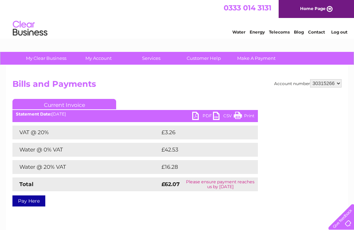 This screenshot has width=354, height=230. I want to click on div: Account number, so click(308, 83).